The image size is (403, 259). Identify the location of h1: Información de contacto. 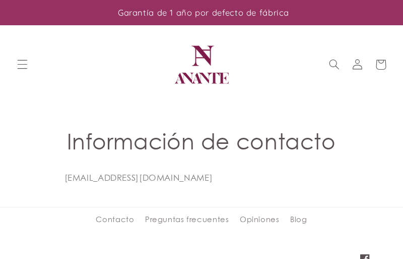
(202, 142).